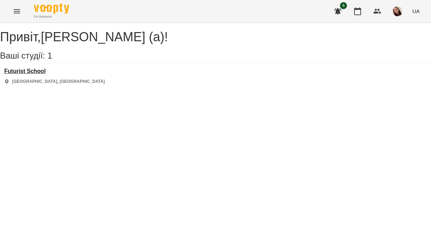 The width and height of the screenshot is (431, 249). What do you see at coordinates (52, 17) in the screenshot?
I see `span: For Business` at bounding box center [52, 17].